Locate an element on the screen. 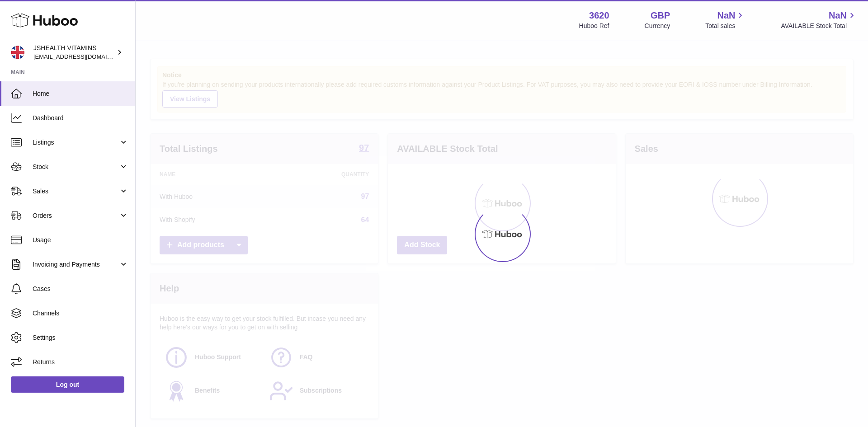 The height and width of the screenshot is (427, 868). span: Settings is located at coordinates (81, 338).